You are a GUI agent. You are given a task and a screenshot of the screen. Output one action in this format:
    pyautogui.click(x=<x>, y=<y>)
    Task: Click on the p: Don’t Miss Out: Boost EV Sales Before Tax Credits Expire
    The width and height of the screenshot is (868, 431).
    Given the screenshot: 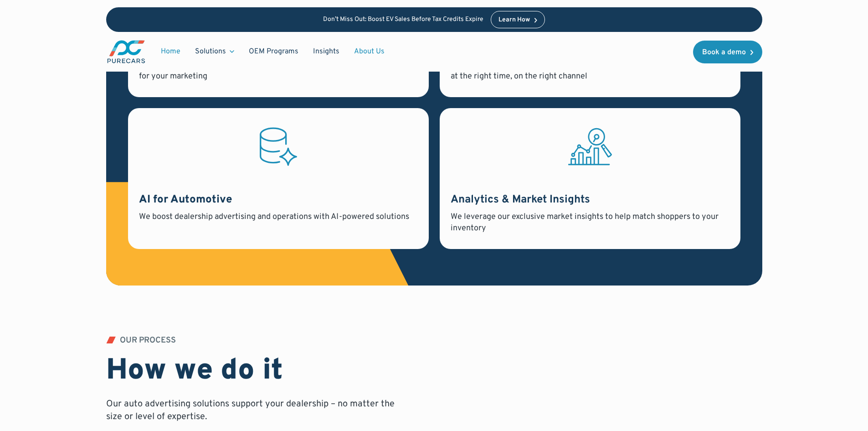 What is the action you would take?
    pyautogui.click(x=404, y=19)
    